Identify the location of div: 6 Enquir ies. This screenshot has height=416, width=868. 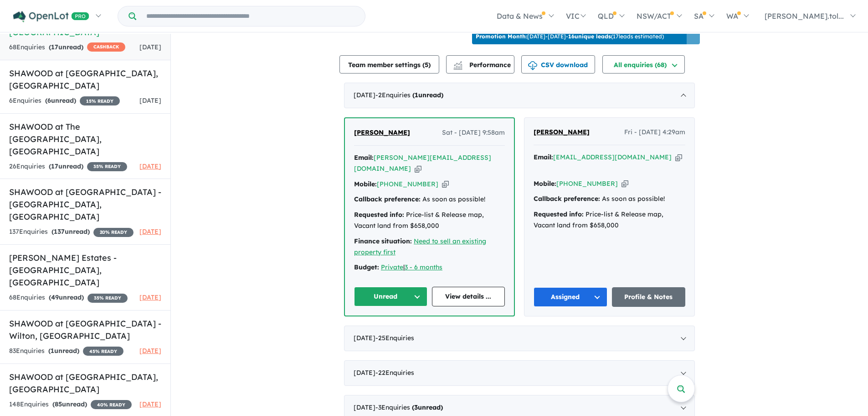
(64, 101).